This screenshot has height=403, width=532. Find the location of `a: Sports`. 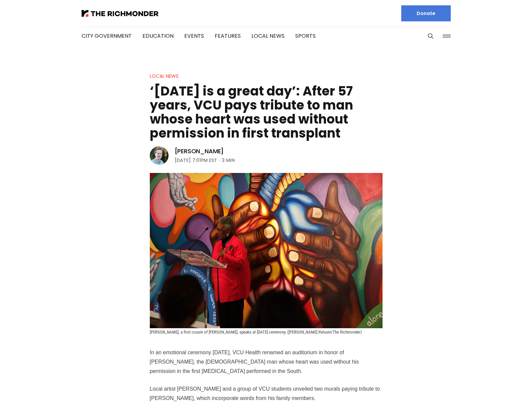

a: Sports is located at coordinates (305, 36).